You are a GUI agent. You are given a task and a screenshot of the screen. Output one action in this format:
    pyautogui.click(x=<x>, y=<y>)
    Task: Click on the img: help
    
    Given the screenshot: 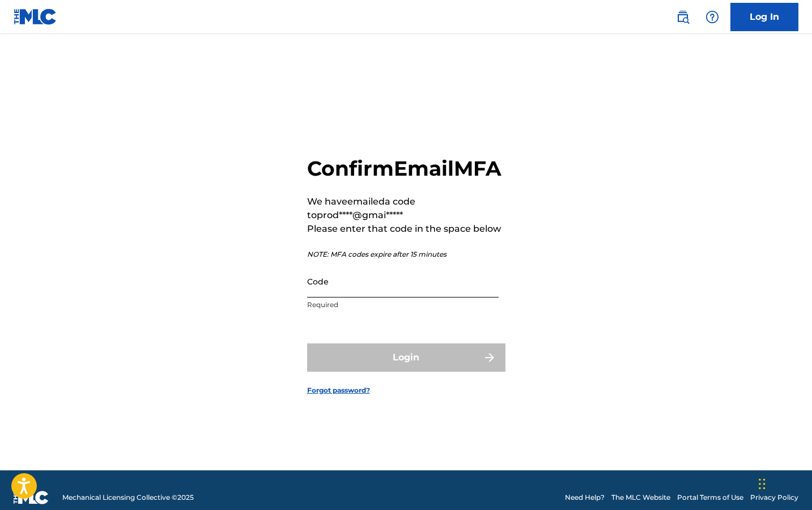 What is the action you would take?
    pyautogui.click(x=712, y=17)
    